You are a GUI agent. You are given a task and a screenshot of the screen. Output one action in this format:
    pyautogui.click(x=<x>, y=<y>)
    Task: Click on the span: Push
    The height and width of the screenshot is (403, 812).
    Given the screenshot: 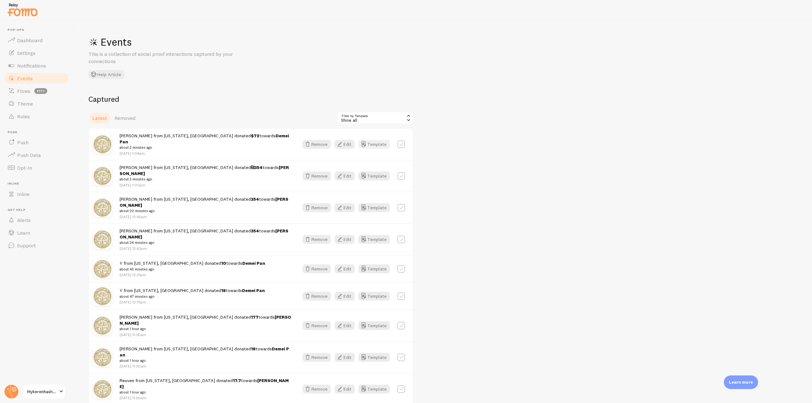 What is the action you would take?
    pyautogui.click(x=23, y=142)
    